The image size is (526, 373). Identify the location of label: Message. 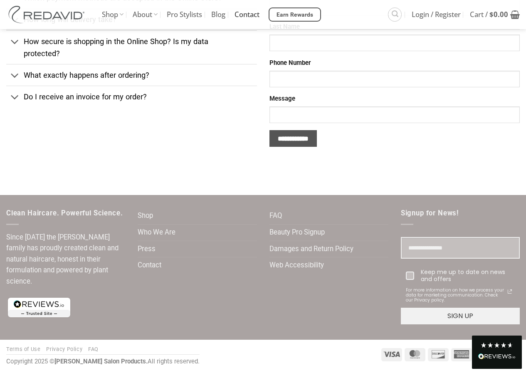
(395, 99).